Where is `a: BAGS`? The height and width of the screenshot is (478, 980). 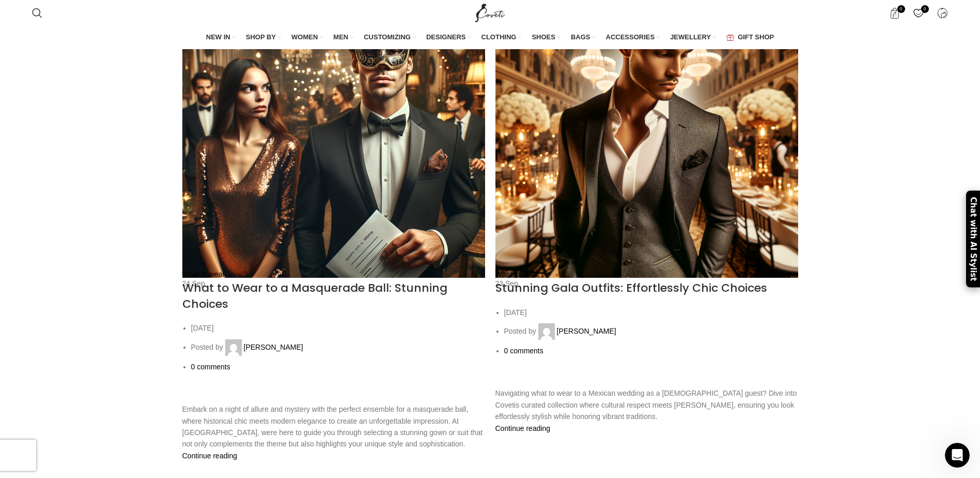 a: BAGS is located at coordinates (583, 38).